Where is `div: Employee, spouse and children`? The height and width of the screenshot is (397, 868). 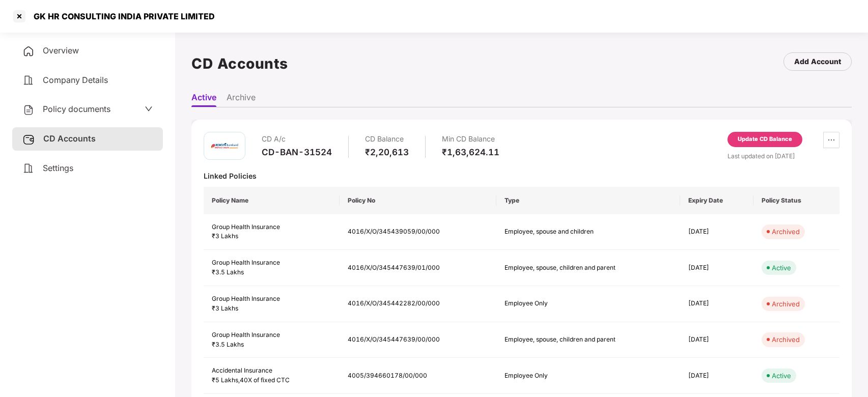
div: Employee, spouse and children is located at coordinates (561, 232).